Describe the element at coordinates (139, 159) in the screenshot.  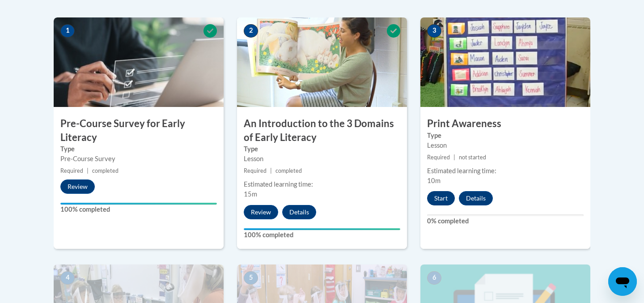
I see `div: Pre-Course Survey` at that location.